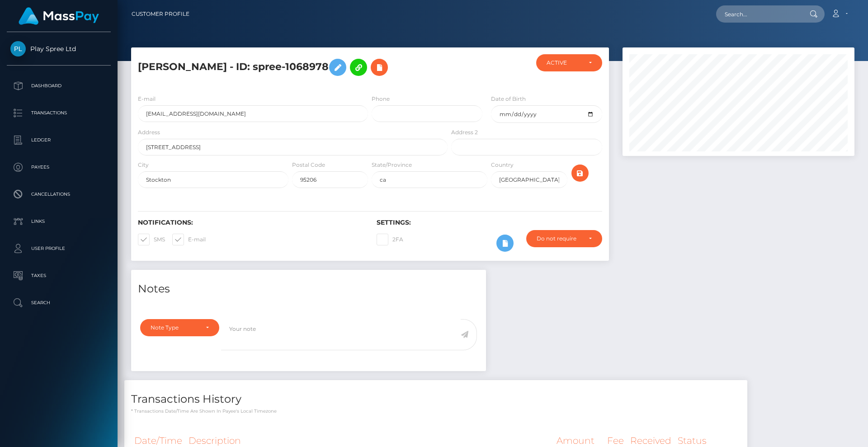  I want to click on h6: Notifications:, so click(250, 222).